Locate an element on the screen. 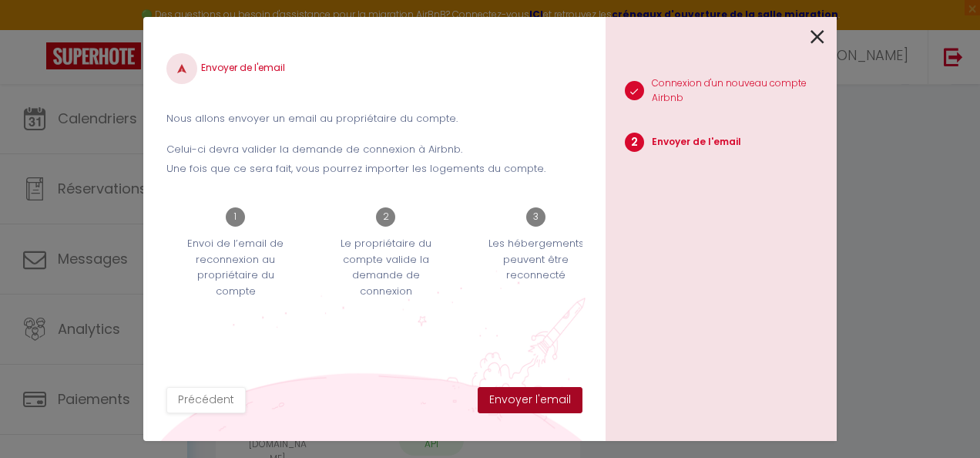 The height and width of the screenshot is (458, 980). p: Connexion d'un nouveau compte Airbnb is located at coordinates (744, 91).